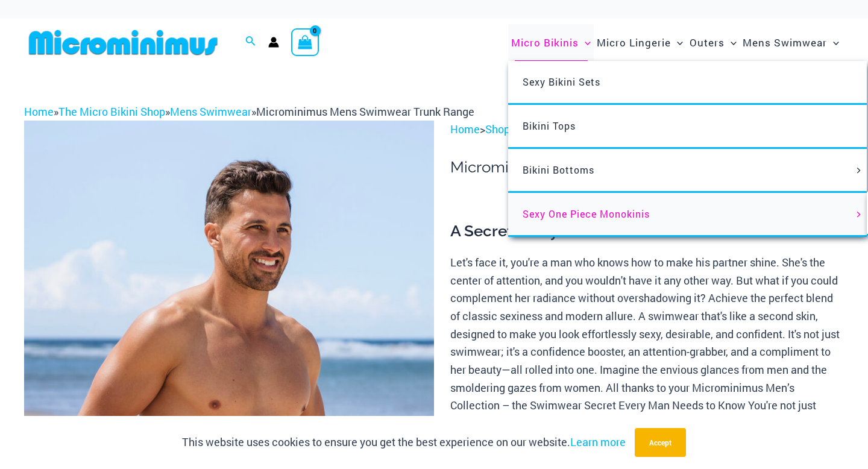  I want to click on span: Sexy One Piece Monokinis, so click(586, 213).